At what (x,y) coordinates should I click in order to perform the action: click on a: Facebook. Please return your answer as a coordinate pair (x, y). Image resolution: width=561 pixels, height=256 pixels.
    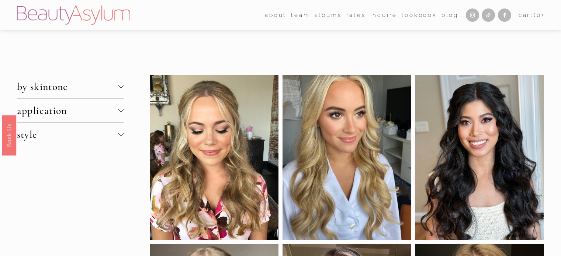
    Looking at the image, I should click on (505, 15).